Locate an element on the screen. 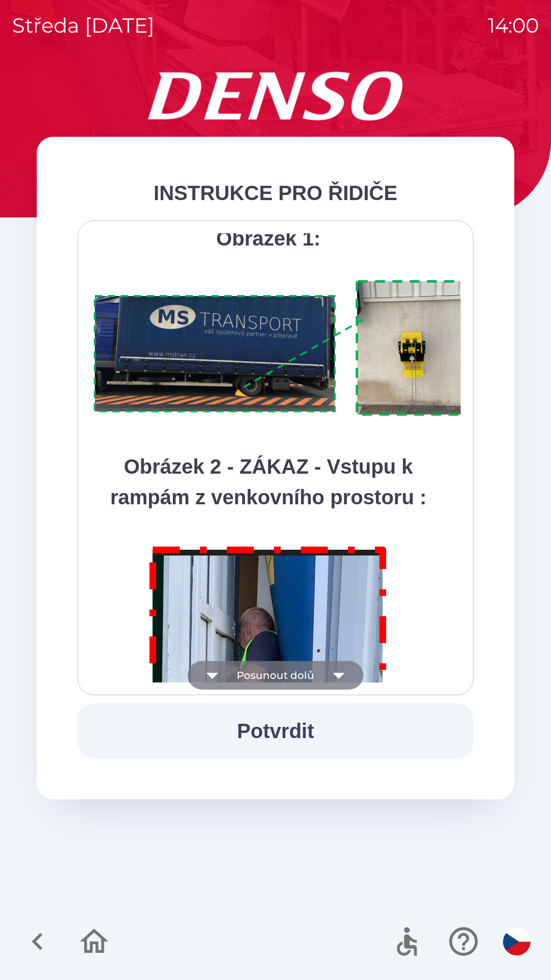  img: cs flag is located at coordinates (517, 941).